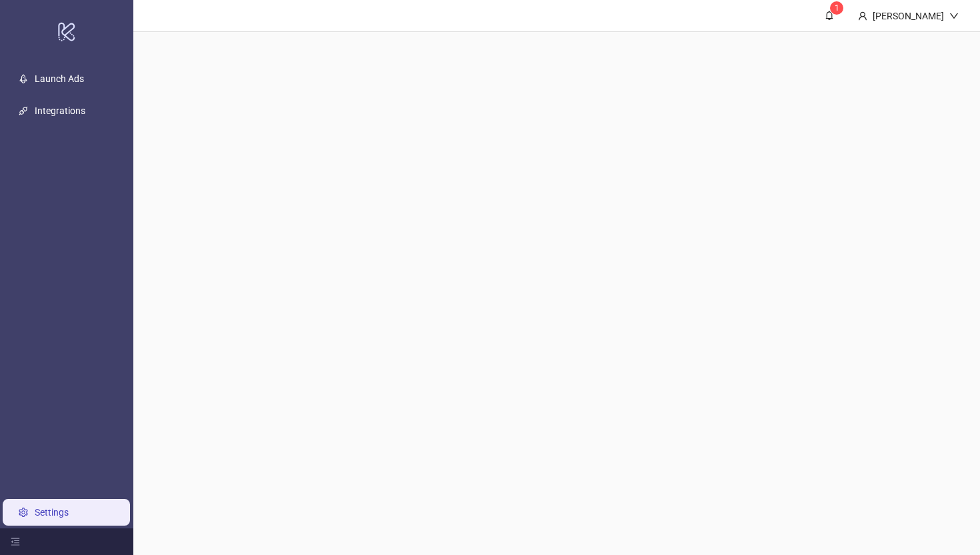 The image size is (980, 555). What do you see at coordinates (15, 542) in the screenshot?
I see `span: menu-fold` at bounding box center [15, 542].